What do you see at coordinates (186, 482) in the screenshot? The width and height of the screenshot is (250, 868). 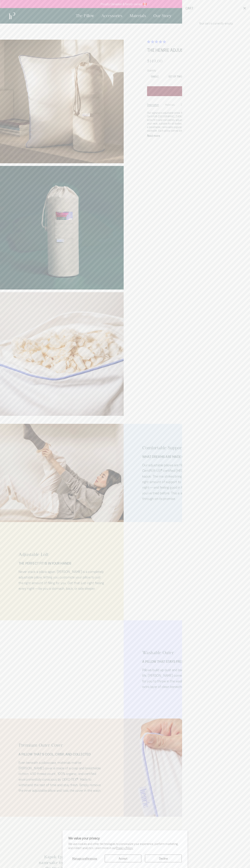 I see `p: Our adjustable pillows are filled with a proprietary blend of CertiPUR-US® certified [MEDICAL_DAT...` at bounding box center [186, 482].